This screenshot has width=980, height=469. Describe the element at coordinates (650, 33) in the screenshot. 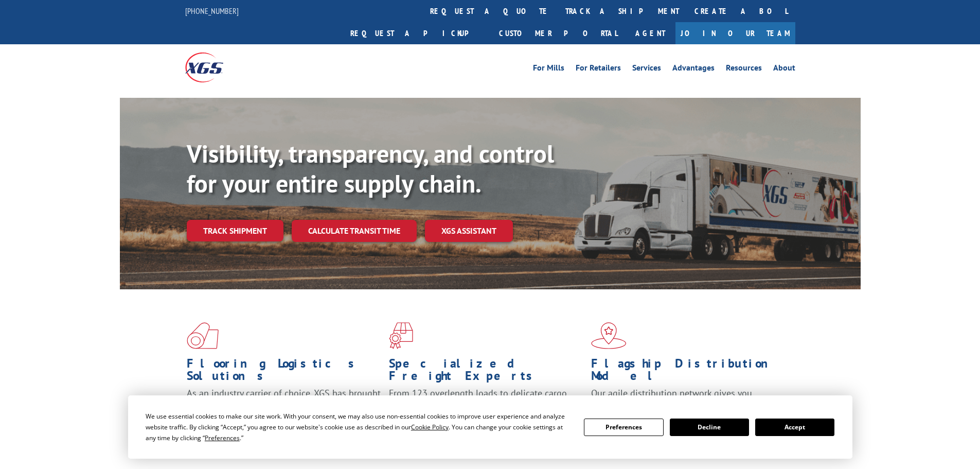

I see `a: Agent` at that location.